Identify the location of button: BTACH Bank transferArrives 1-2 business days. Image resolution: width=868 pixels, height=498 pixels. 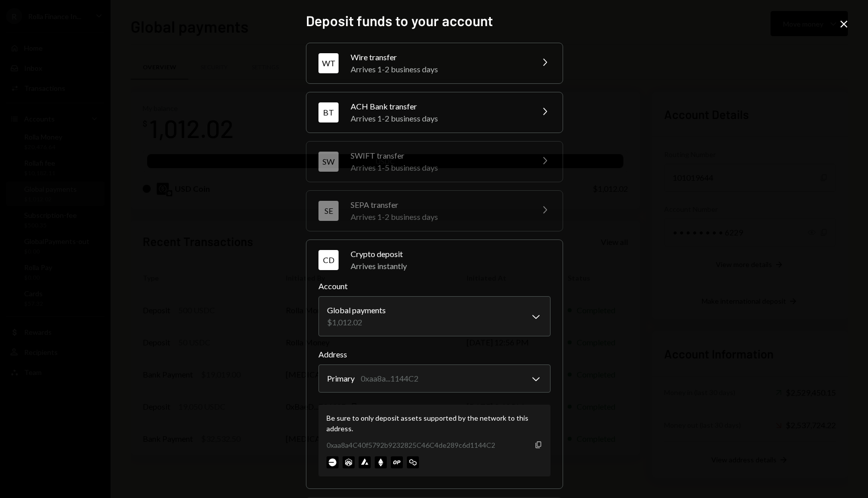
(434, 112).